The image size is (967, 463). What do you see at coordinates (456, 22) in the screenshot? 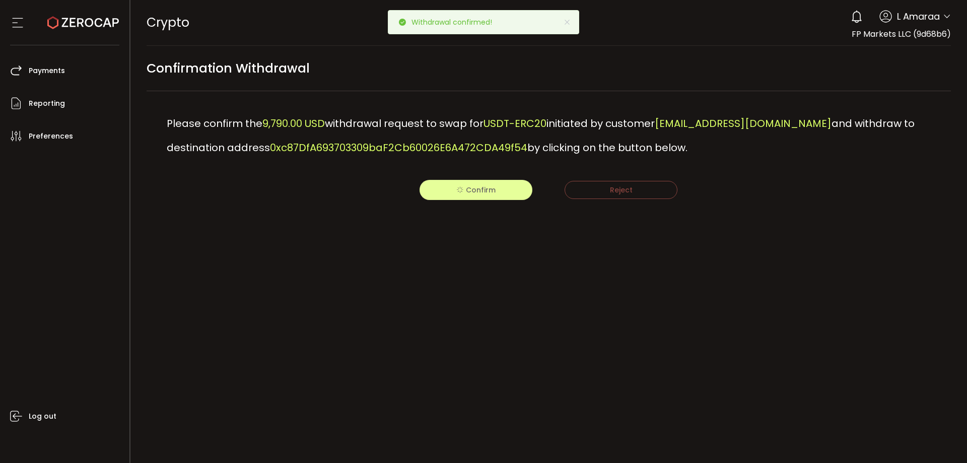
I see `p: Withdrawal confirmed!` at bounding box center [456, 22].